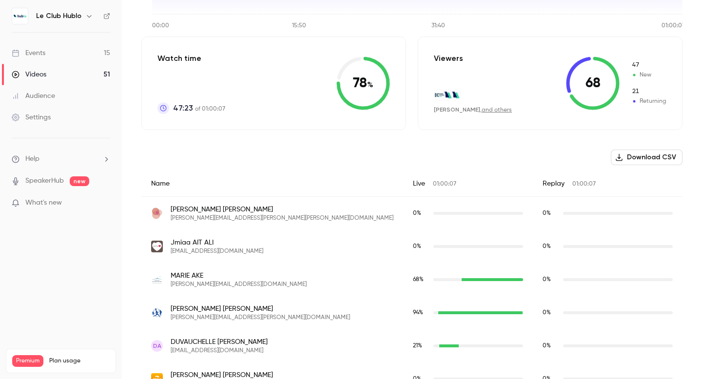 Image resolution: width=702 pixels, height=379 pixels. What do you see at coordinates (28, 53) in the screenshot?
I see `div: Events` at bounding box center [28, 53].